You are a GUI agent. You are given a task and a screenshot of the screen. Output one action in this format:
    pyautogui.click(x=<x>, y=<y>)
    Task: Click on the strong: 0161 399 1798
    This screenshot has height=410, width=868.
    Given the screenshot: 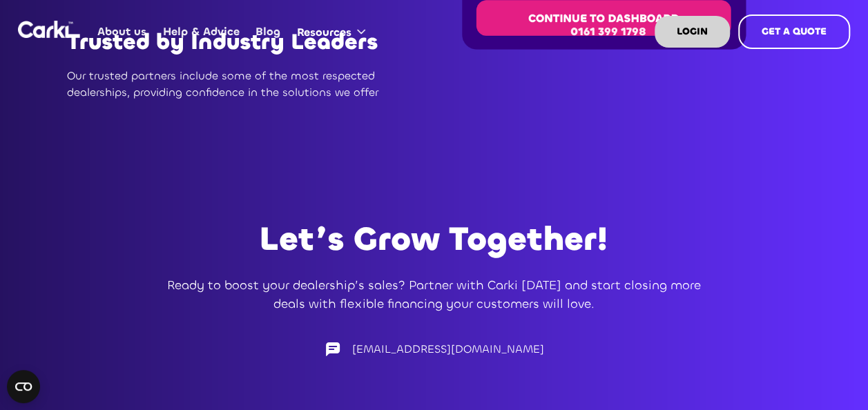 What is the action you would take?
    pyautogui.click(x=608, y=31)
    